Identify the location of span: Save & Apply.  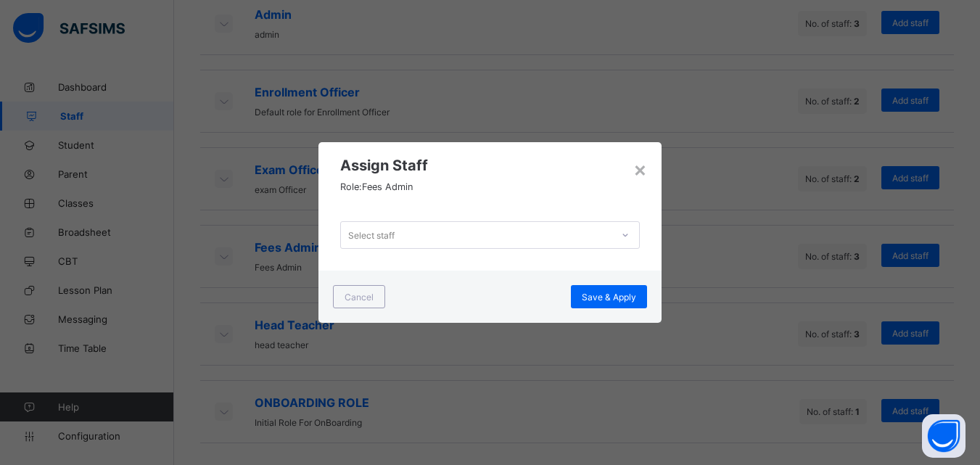
(609, 297).